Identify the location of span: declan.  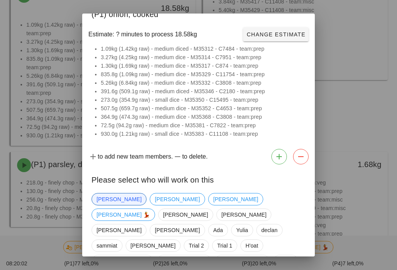
(269, 230).